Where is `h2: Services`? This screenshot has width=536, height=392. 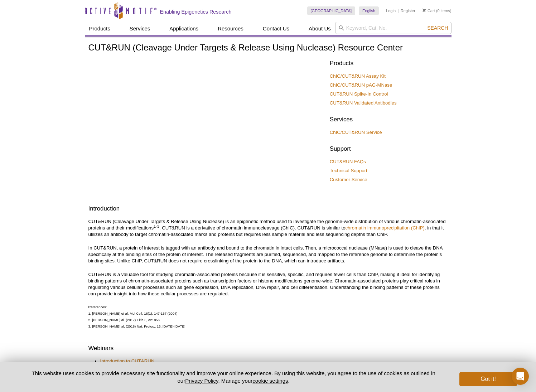 h2: Services is located at coordinates (389, 119).